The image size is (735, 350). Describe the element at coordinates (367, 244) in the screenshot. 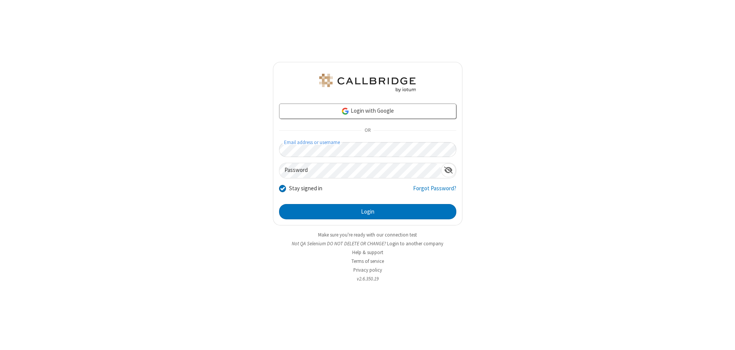

I see `li: Not QA Selenium DO NOT DELETE OR CHANGE?` at that location.